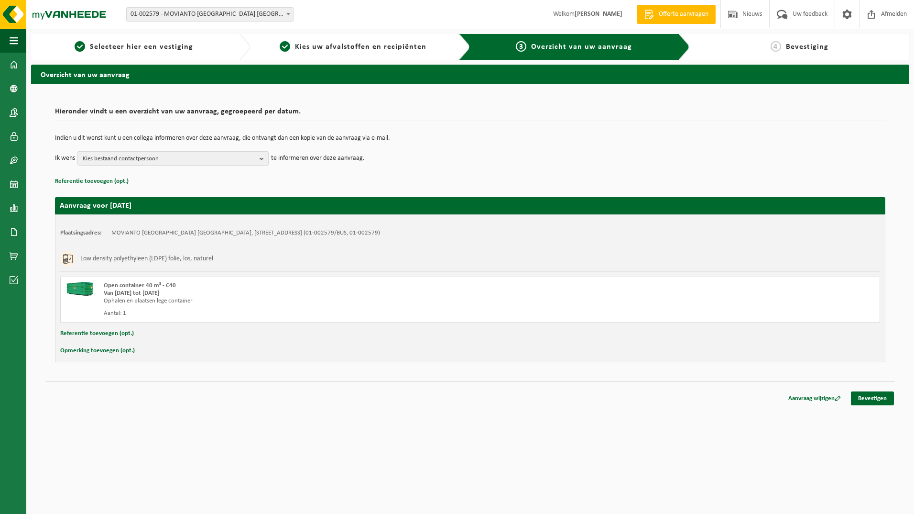 The width and height of the screenshot is (914, 514). What do you see at coordinates (306, 301) in the screenshot?
I see `div: Ophalen en plaatsen lege container` at bounding box center [306, 301].